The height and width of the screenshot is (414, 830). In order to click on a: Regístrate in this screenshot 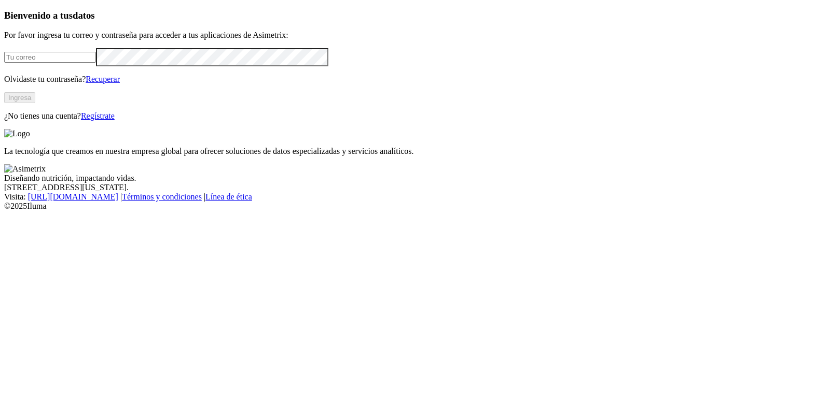, I will do `click(98, 116)`.